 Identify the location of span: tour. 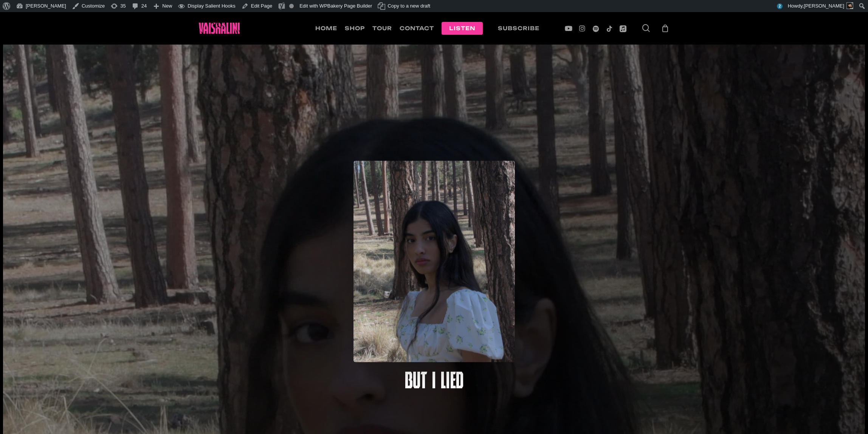
(382, 28).